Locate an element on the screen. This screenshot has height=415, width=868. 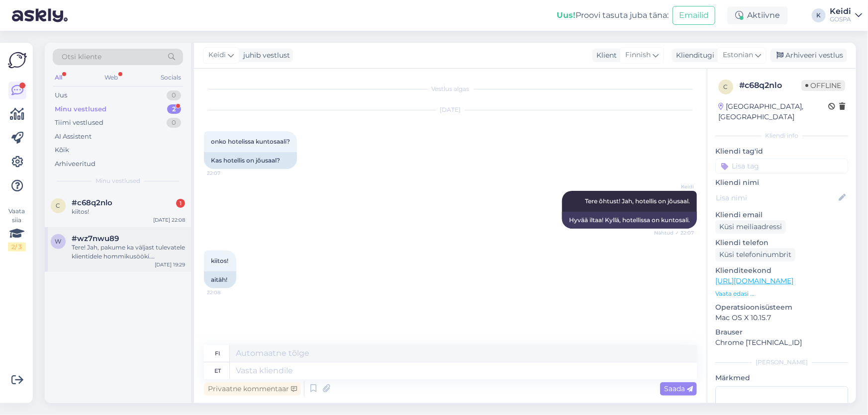
span: Nähtud ✓ 22:07 is located at coordinates (674, 232).